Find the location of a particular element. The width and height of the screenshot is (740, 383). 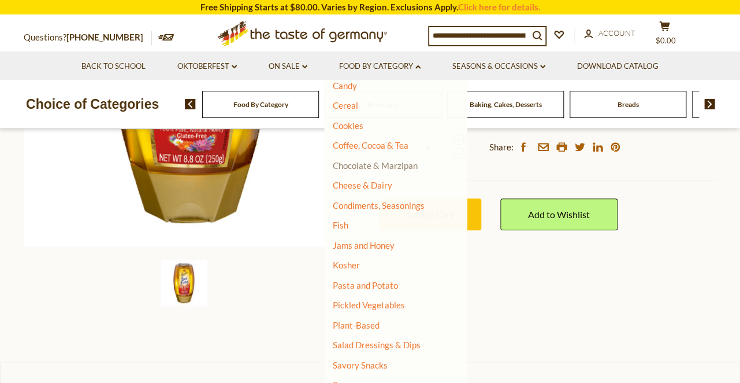

span: Share: is located at coordinates (502, 147).